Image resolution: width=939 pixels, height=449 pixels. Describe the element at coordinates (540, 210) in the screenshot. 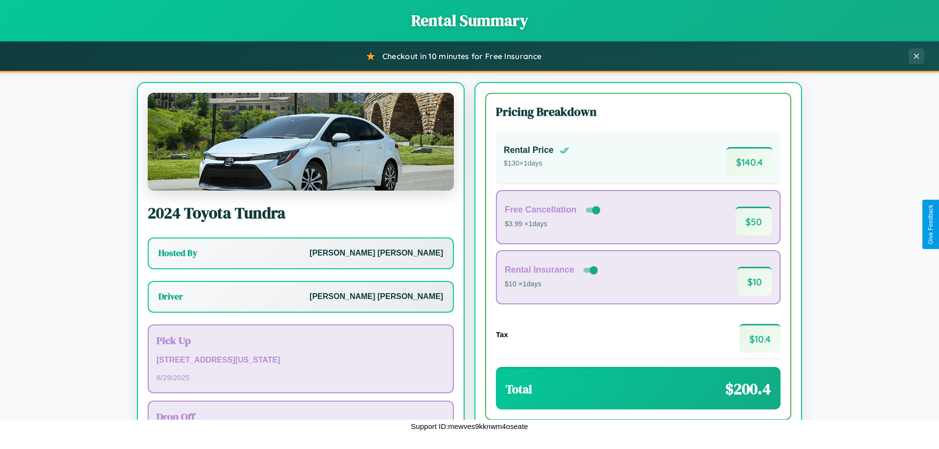

I see `h4: Free Cancellation` at that location.